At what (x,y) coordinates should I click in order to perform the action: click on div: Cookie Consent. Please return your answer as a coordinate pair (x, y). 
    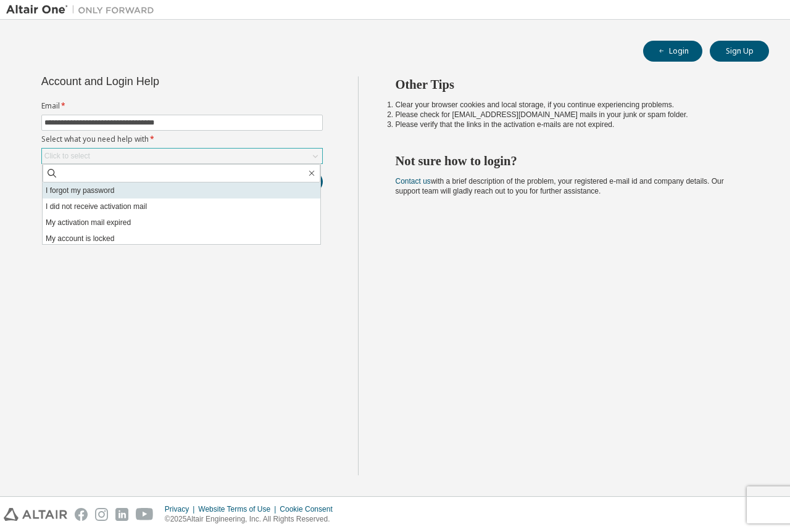
    Looking at the image, I should click on (309, 509).